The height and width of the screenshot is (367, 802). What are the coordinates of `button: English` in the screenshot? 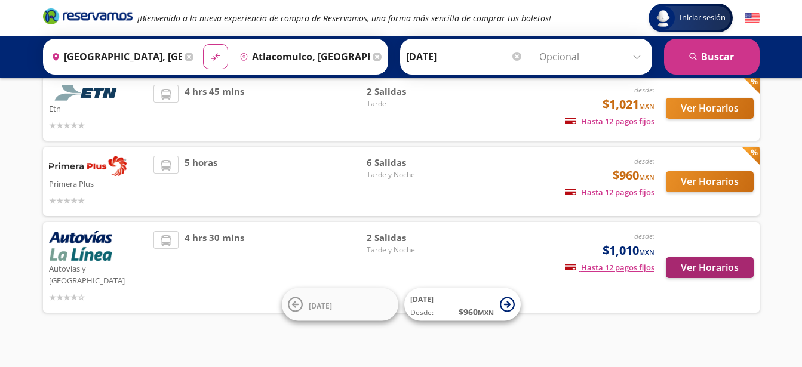 It's located at (752, 18).